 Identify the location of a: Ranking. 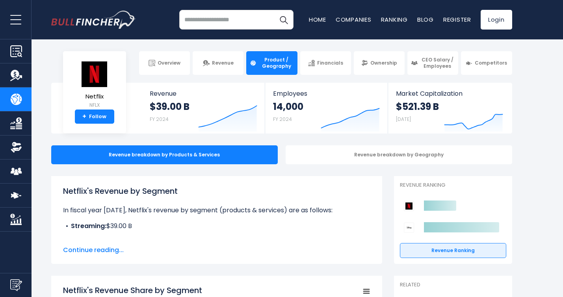
(394, 19).